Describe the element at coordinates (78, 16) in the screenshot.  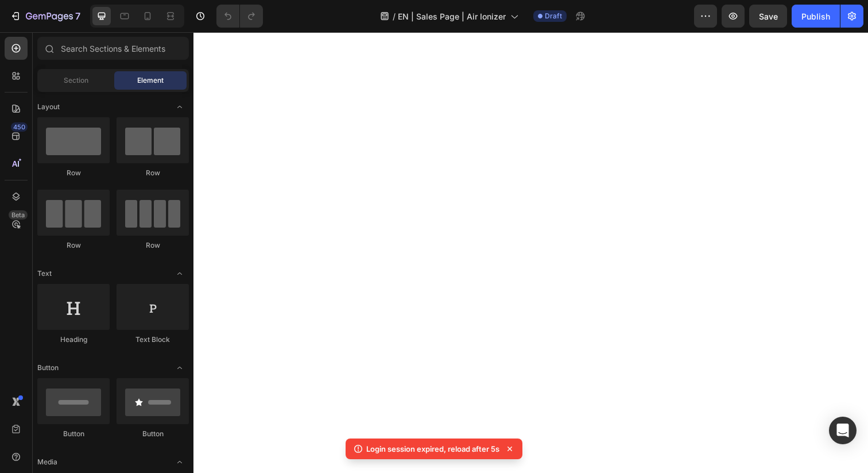
I see `p: 7` at that location.